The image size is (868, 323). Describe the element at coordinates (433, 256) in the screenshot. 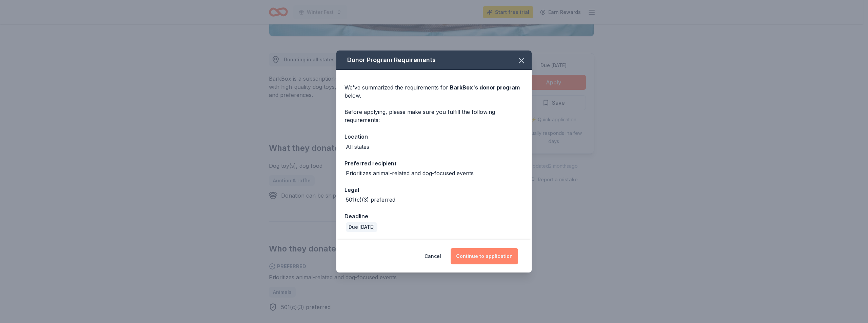

I see `button: Cancel` at that location.